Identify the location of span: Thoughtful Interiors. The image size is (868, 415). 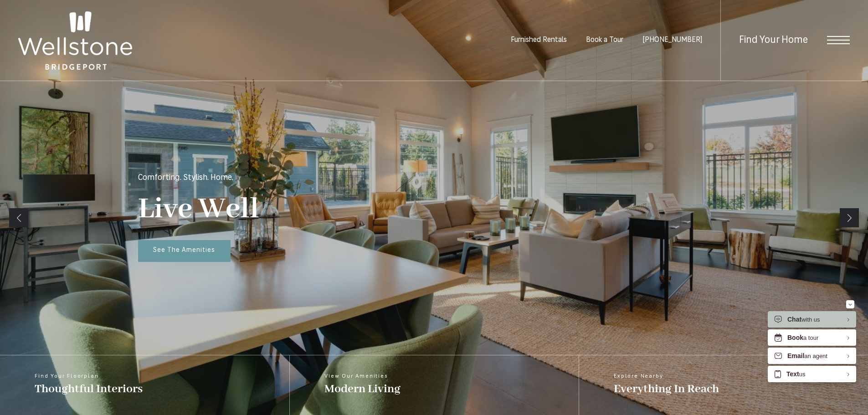
(89, 389).